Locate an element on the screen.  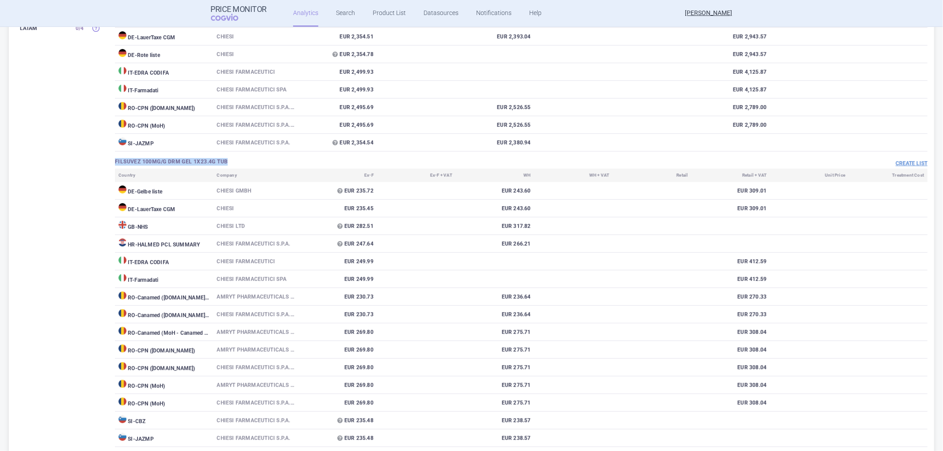
span: COGVIO is located at coordinates (231, 17).